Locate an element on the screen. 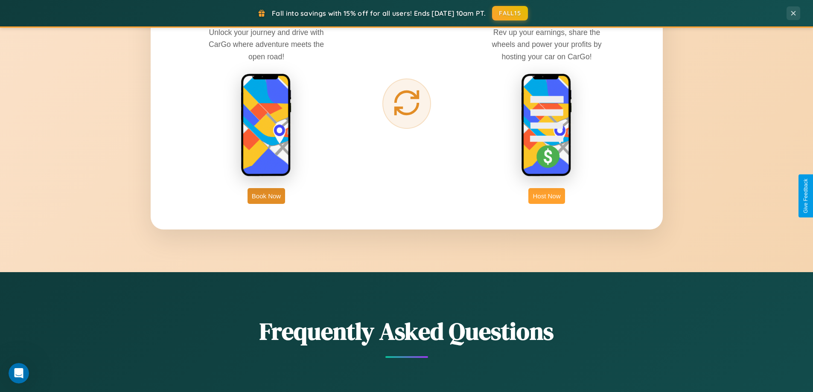 The image size is (813, 392). p: Rev up your earnings, share the wheels and power your profits by hosting your car on CarGo! is located at coordinates (546, 44).